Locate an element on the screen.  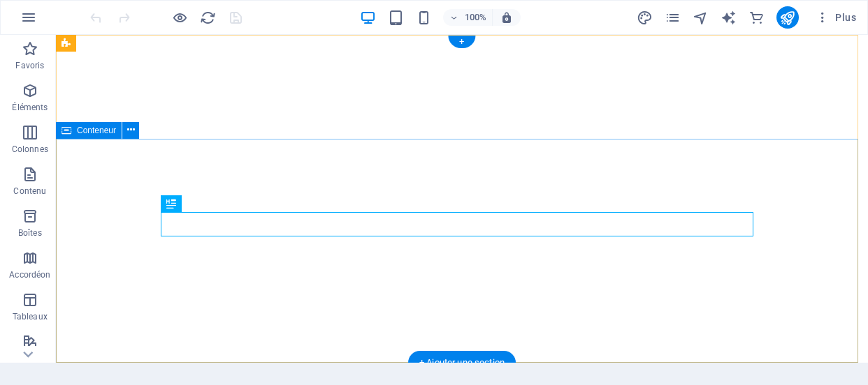
i: AI Writer is located at coordinates (728, 18).